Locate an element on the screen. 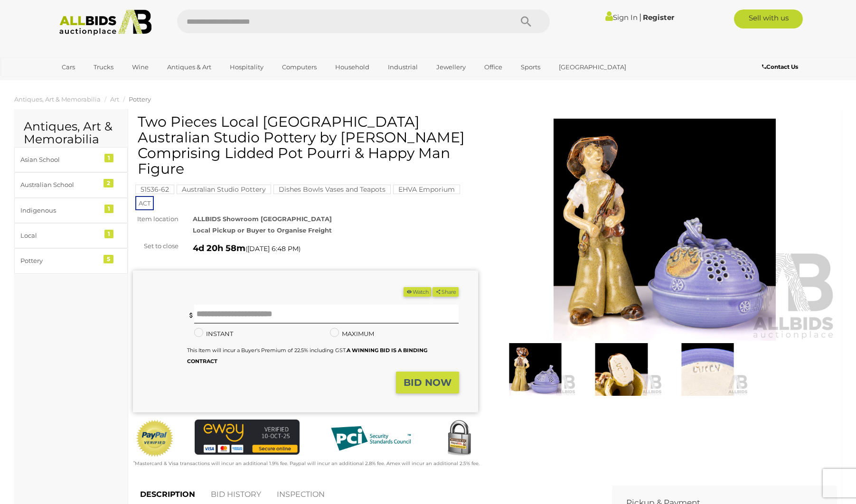 The height and width of the screenshot is (504, 856). a: Art is located at coordinates (115, 99).